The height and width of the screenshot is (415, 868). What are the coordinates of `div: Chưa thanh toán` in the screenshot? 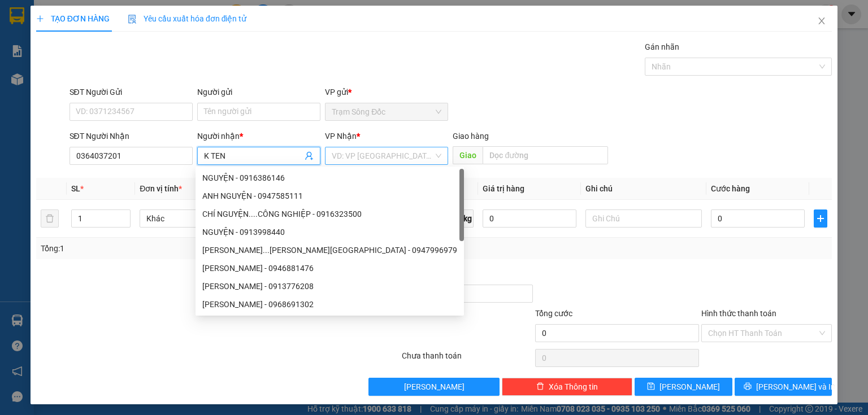 It's located at (467, 359).